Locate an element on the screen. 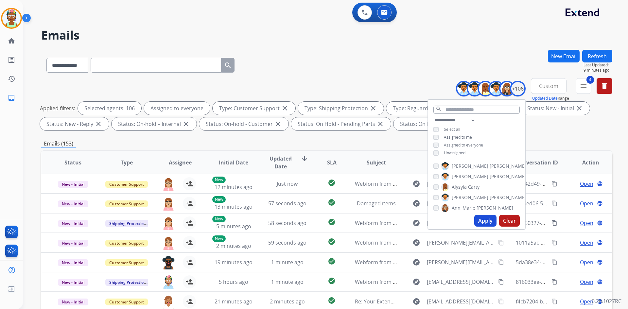  div: Status: New - Reply is located at coordinates (74, 124).